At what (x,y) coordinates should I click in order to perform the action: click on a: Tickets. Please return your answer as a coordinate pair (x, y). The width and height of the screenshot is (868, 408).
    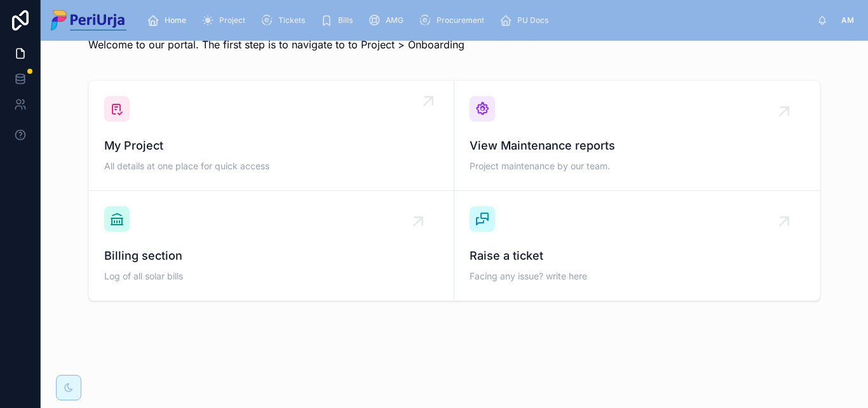
    Looking at the image, I should click on (285, 20).